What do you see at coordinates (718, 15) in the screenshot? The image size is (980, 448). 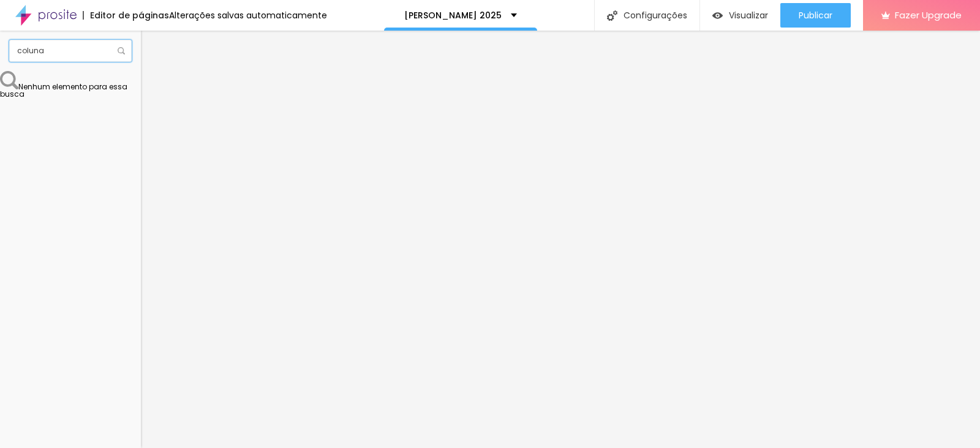 I see `img: view-1.svg` at bounding box center [718, 15].